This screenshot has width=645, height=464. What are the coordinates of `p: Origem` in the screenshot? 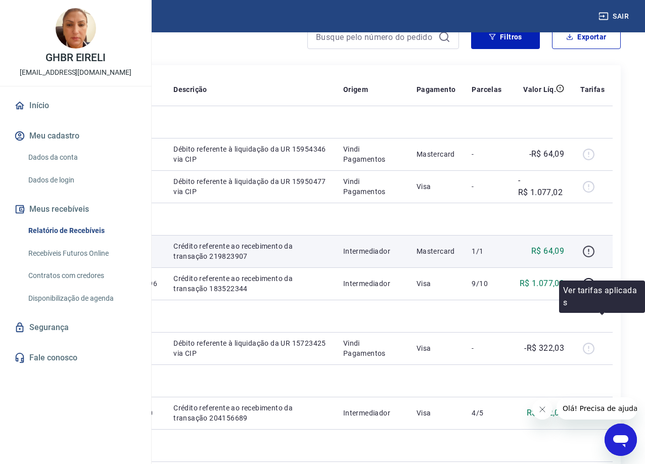 It's located at (355, 89).